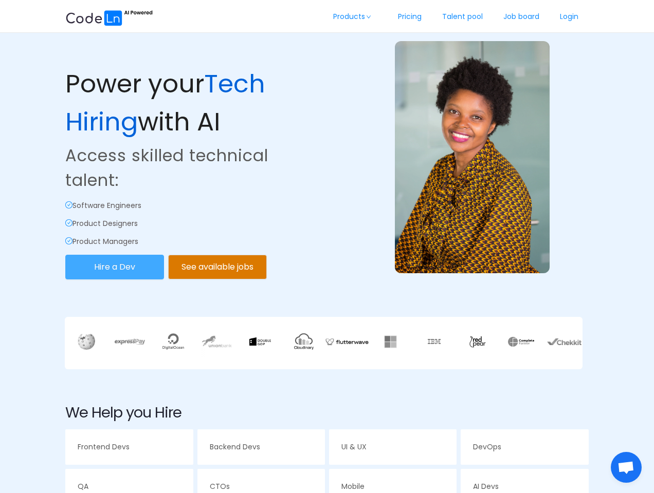 The image size is (654, 493). I want to click on img: express.25241924.webp, so click(130, 342).